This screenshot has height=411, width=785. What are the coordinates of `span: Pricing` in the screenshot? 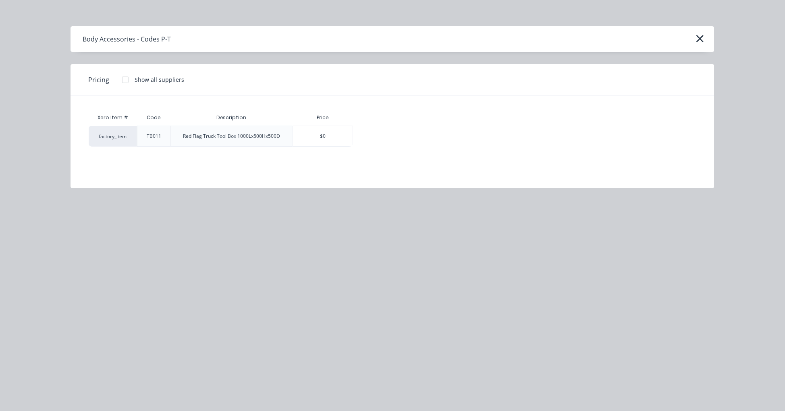 It's located at (99, 80).